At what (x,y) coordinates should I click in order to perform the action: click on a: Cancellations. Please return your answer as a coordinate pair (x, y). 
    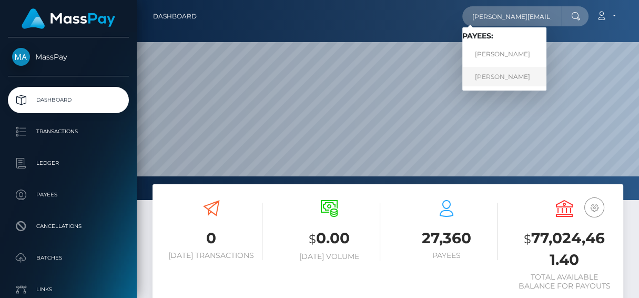
    Looking at the image, I should click on (68, 226).